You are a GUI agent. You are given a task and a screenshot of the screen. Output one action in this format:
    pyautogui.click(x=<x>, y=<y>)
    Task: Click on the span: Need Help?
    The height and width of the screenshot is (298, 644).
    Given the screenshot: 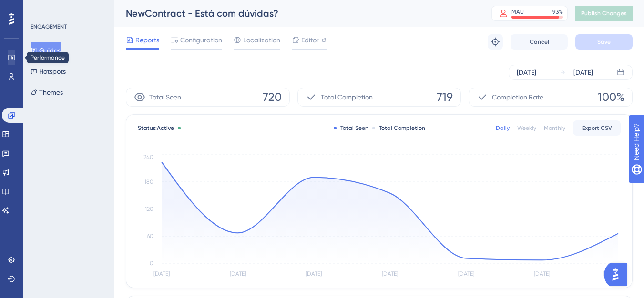 What is the action you would take?
    pyautogui.click(x=41, y=8)
    